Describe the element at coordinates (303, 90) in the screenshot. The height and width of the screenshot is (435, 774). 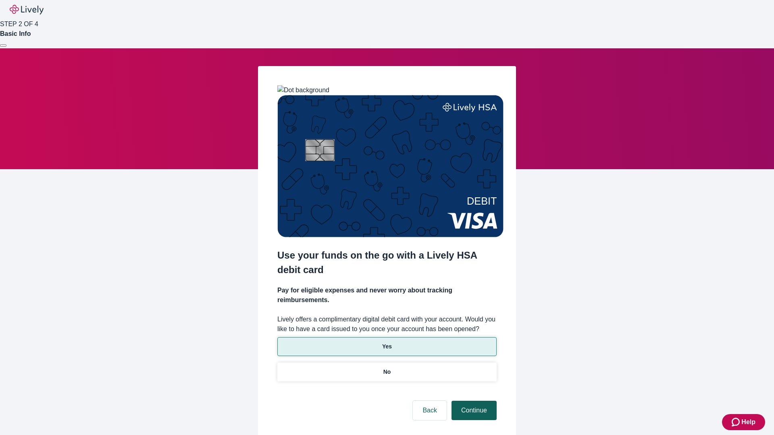
I see `img: Dot background` at that location.